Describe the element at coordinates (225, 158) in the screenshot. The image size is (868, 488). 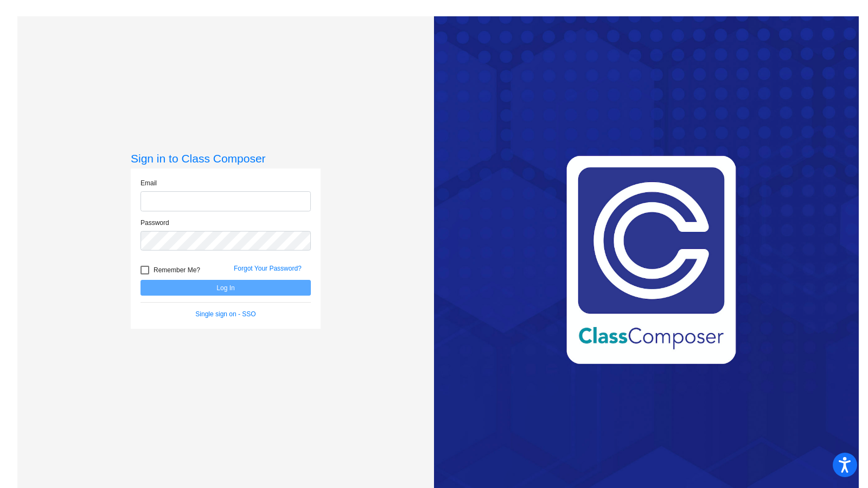
I see `h3: Sign in to Class Composer` at that location.